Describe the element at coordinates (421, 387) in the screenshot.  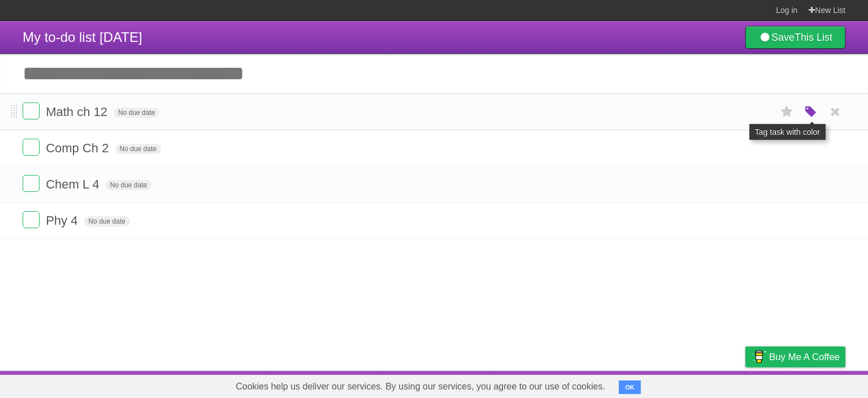
I see `span: Cookies help us deliver our services. By using our services, you agree to our use of cookies.` at that location.